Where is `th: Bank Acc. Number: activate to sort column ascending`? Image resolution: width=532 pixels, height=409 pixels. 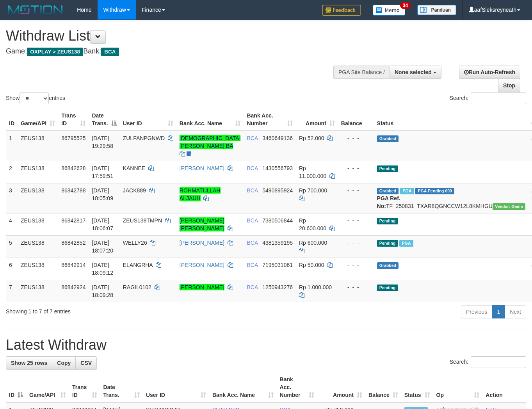 th: Bank Acc. Number: activate to sort column ascending is located at coordinates (297, 387).